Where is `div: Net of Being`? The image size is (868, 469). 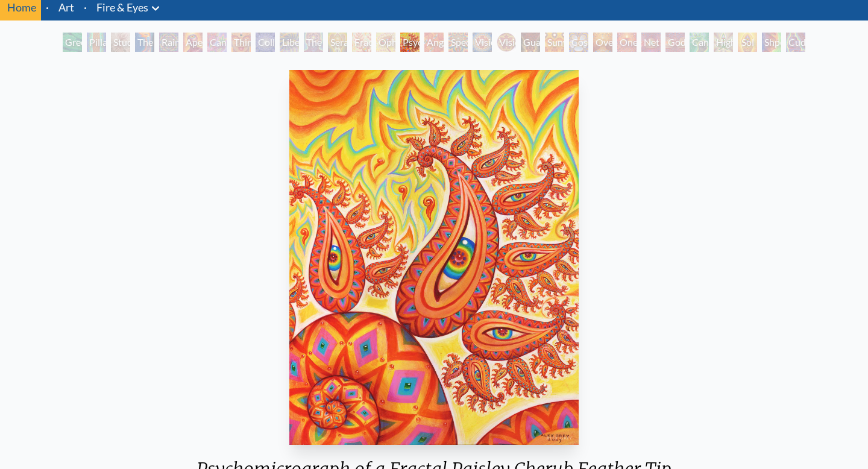
div: Net of Being is located at coordinates (651, 42).